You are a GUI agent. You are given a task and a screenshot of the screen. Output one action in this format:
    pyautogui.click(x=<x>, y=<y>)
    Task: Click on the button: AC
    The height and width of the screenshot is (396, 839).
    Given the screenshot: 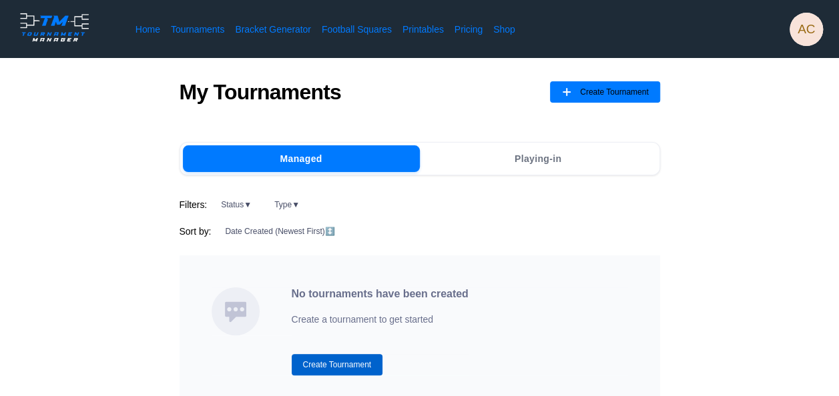 What is the action you would take?
    pyautogui.click(x=806, y=29)
    